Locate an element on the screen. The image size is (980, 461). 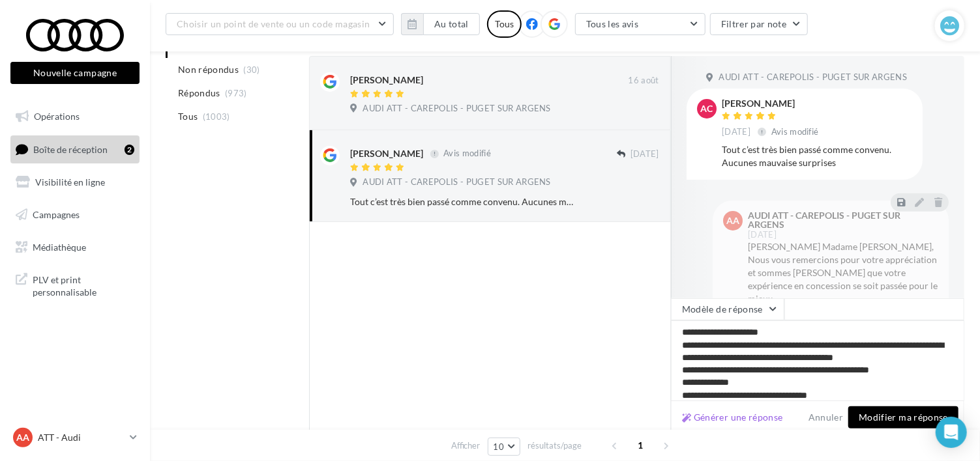
button: Nouvelle campagne is located at coordinates (75, 73).